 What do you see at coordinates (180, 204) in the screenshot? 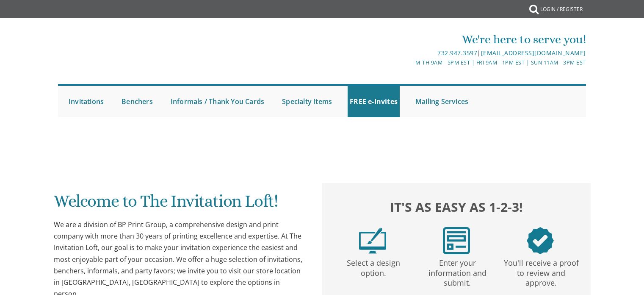
I see `h1: Welcome to The Invitation Loft!` at bounding box center [180, 204].